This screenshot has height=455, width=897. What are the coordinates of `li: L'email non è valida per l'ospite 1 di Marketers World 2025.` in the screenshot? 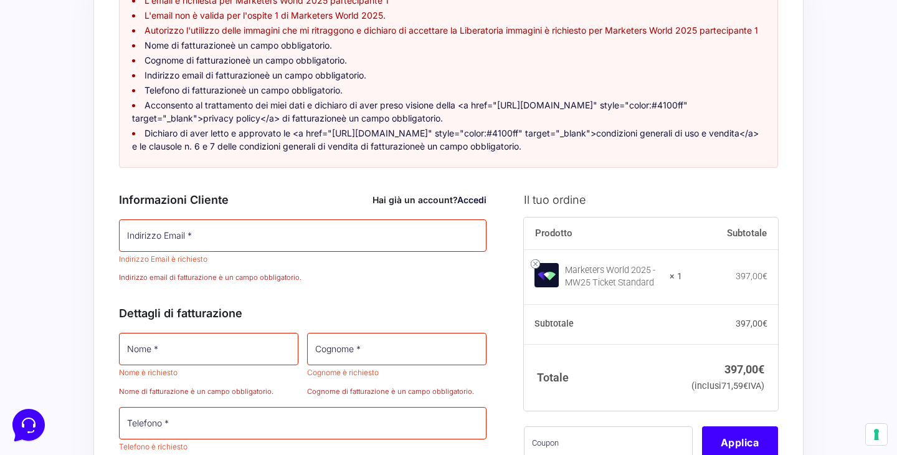 It's located at (449, 15).